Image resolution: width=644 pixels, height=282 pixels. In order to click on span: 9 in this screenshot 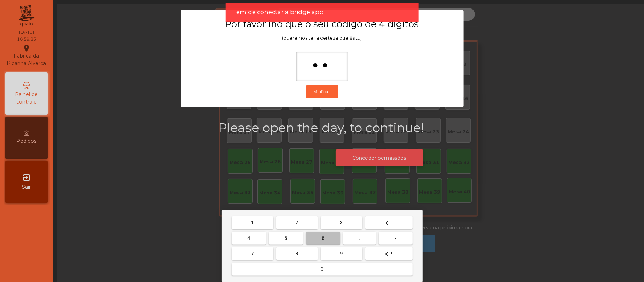, I will do `click(341, 254)`.